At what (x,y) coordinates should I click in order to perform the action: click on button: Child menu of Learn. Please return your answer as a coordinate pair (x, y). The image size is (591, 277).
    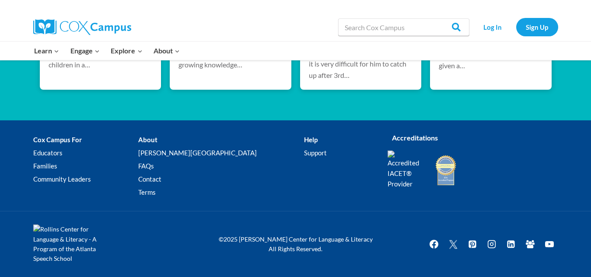
    Looking at the image, I should click on (47, 51).